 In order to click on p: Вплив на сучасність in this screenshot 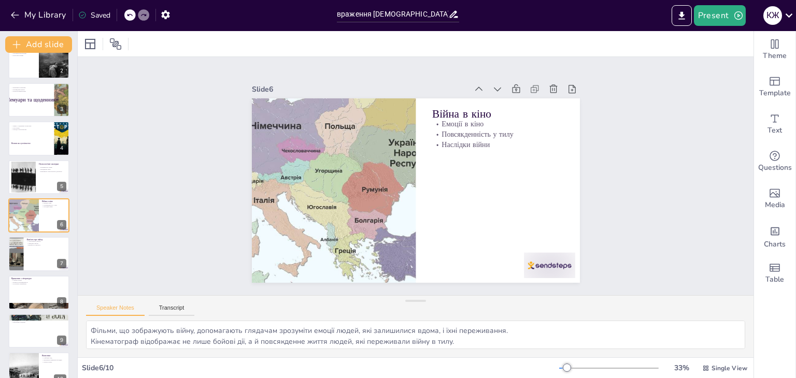, I will do `click(46, 246)`.